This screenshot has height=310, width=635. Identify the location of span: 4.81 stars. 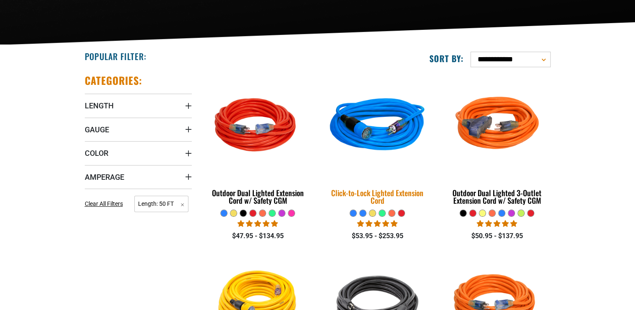
(258, 223).